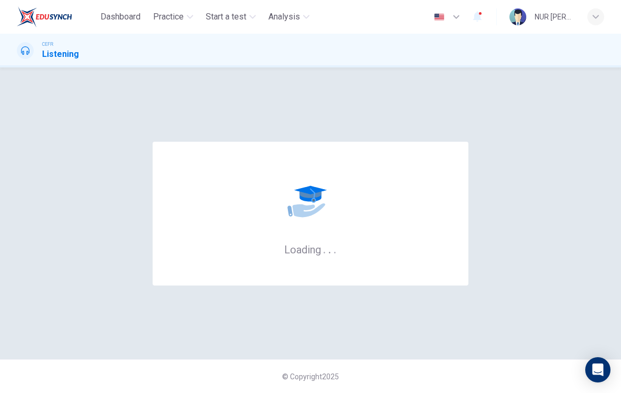  Describe the element at coordinates (289, 17) in the screenshot. I see `button: Analysis` at that location.